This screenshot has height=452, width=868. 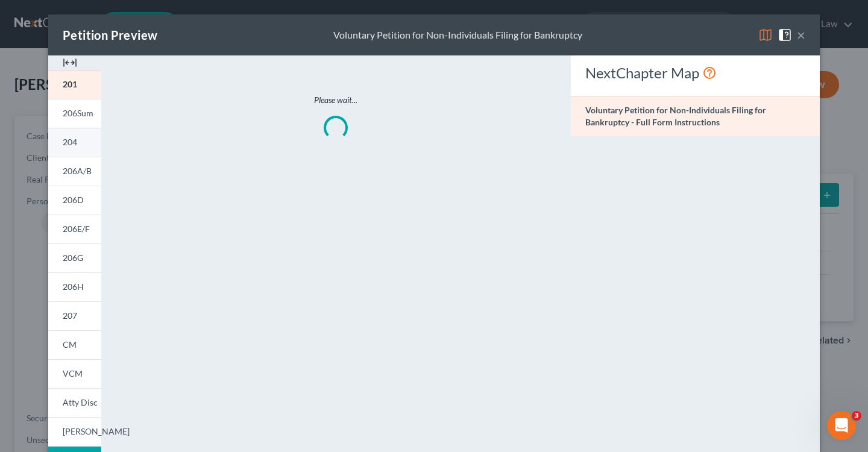 I want to click on a: 204, so click(x=74, y=142).